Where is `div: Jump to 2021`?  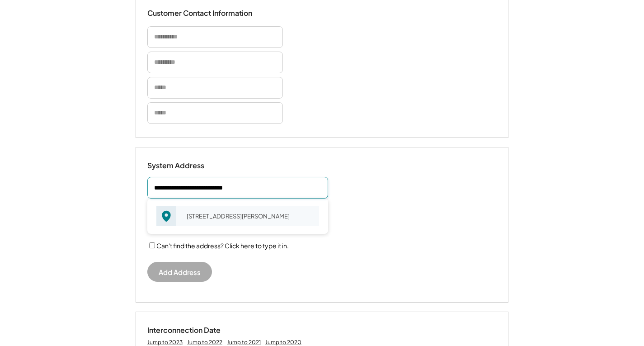
div: Jump to 2021 is located at coordinates (244, 342).